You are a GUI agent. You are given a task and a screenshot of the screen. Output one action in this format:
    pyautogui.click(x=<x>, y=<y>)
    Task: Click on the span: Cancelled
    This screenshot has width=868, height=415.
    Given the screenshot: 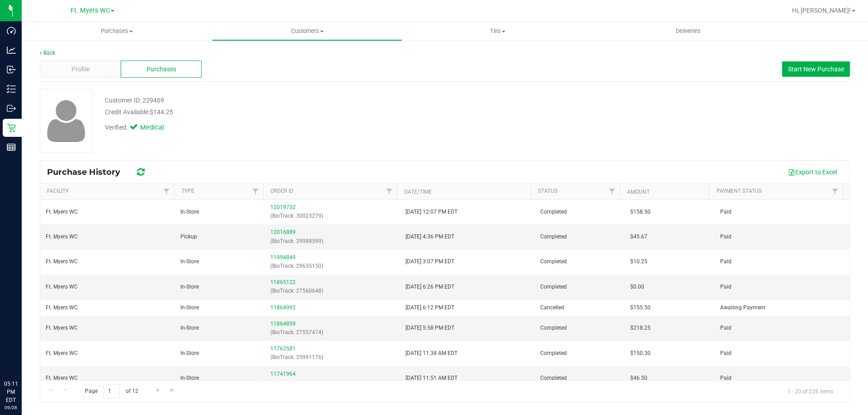 What is the action you would take?
    pyautogui.click(x=552, y=308)
    